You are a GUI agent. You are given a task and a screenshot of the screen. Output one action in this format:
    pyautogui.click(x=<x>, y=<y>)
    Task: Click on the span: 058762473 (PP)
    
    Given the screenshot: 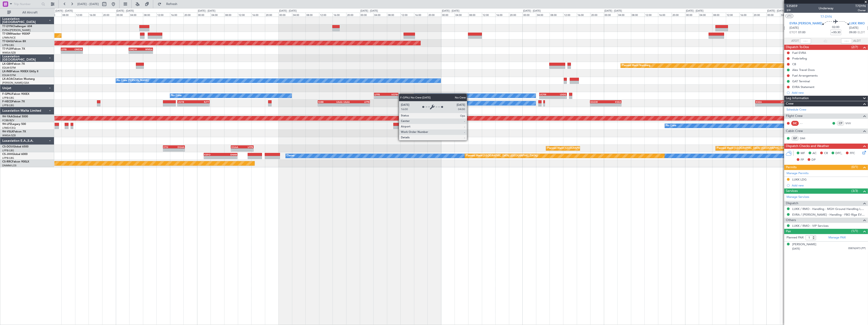 What is the action you would take?
    pyautogui.click(x=856, y=248)
    